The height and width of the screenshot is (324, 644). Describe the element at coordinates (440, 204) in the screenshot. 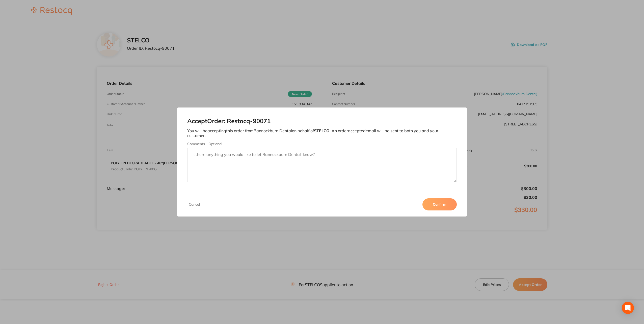

I see `button: Confirm` at that location.